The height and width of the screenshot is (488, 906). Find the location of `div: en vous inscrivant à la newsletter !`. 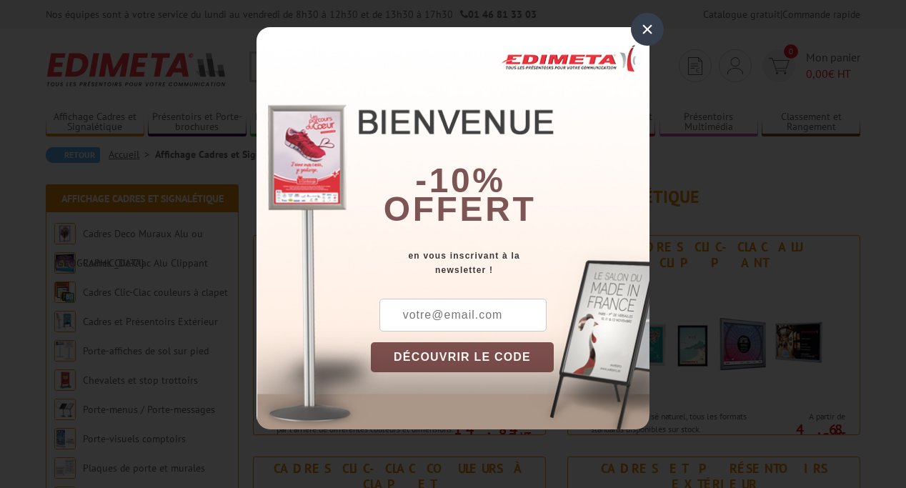

div: en vous inscrivant à la newsletter ! is located at coordinates (510, 263).